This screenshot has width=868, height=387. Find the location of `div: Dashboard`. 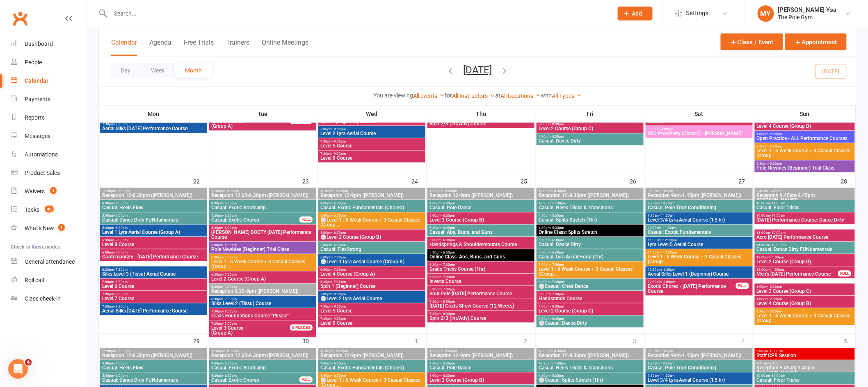

div: Dashboard is located at coordinates (39, 44).